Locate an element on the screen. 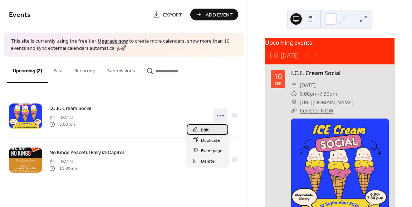  a: Export is located at coordinates (167, 14).